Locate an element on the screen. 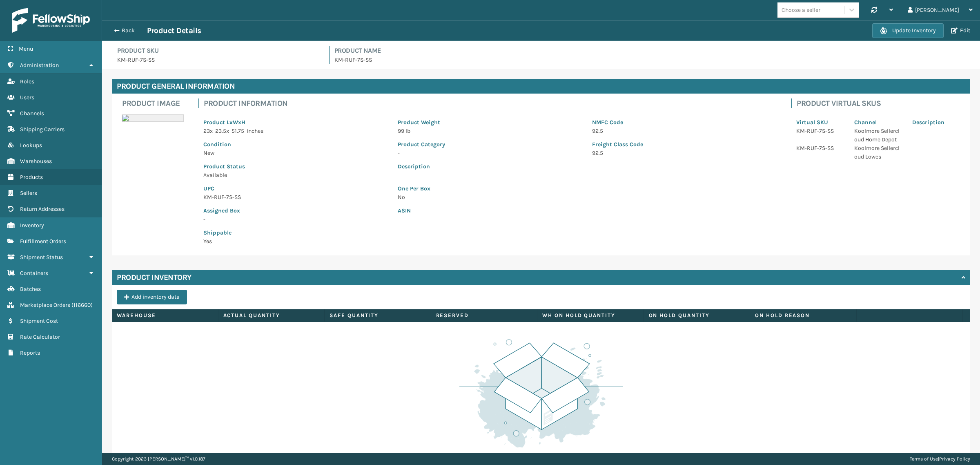 Image resolution: width=980 pixels, height=465 pixels. img: 51104088640_40f294f443_o-scaled-700x700.jpg is located at coordinates (153, 118).